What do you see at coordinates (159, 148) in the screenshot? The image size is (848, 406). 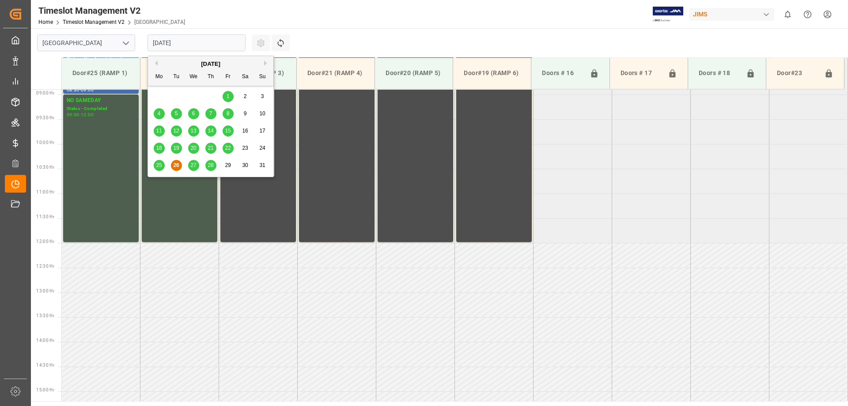 I see `span: 18` at bounding box center [159, 148].